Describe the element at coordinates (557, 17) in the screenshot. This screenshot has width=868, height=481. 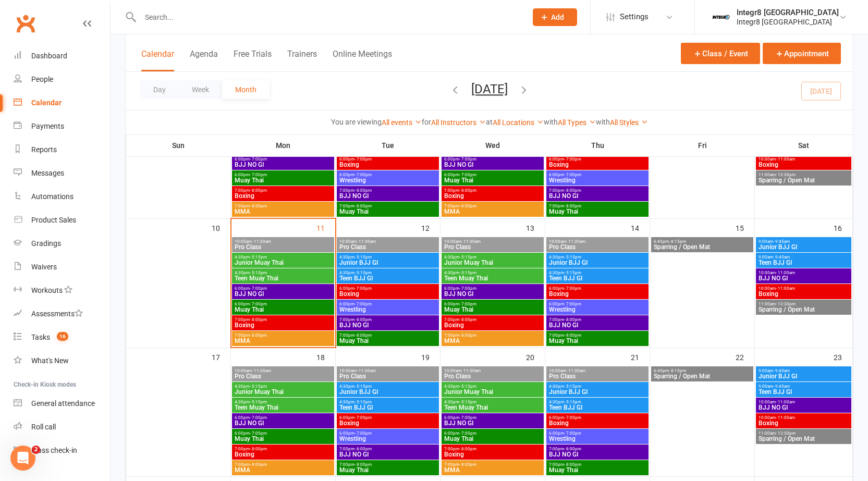
I see `span: Add` at that location.